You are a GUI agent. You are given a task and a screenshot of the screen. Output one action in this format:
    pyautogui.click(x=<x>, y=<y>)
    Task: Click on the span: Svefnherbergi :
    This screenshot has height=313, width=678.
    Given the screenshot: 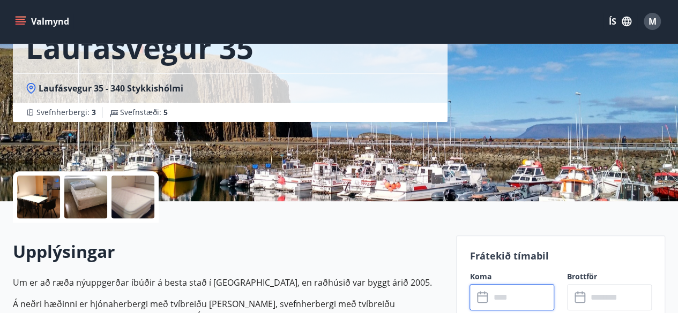 What is the action you would take?
    pyautogui.click(x=66, y=113)
    